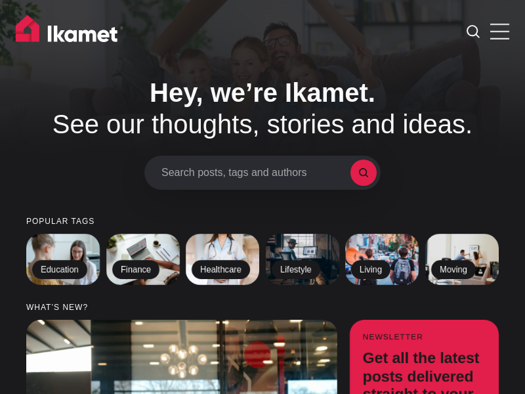 The width and height of the screenshot is (525, 394). Describe the element at coordinates (262, 221) in the screenshot. I see `small: Popular tags` at that location.